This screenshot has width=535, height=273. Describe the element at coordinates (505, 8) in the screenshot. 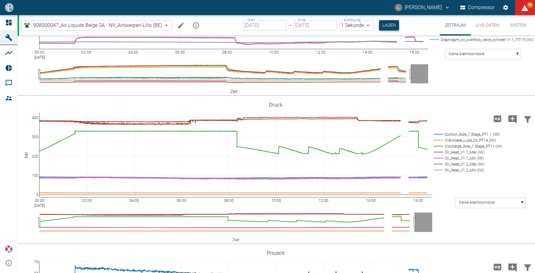

I see `button: Einstellungen` at that location.